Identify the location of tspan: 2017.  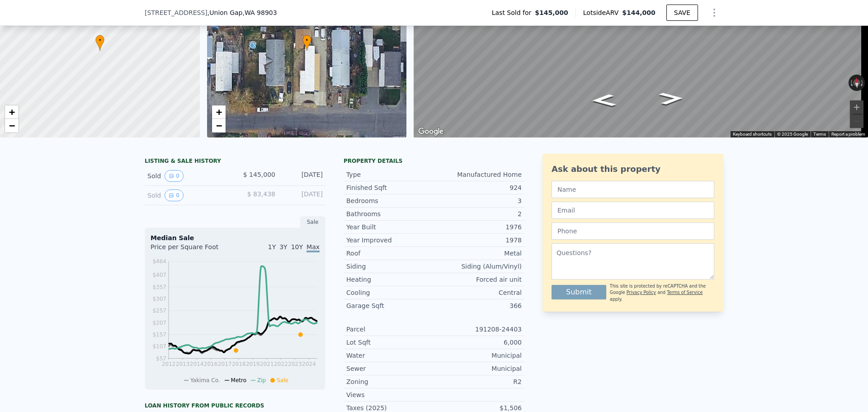
(224, 364).